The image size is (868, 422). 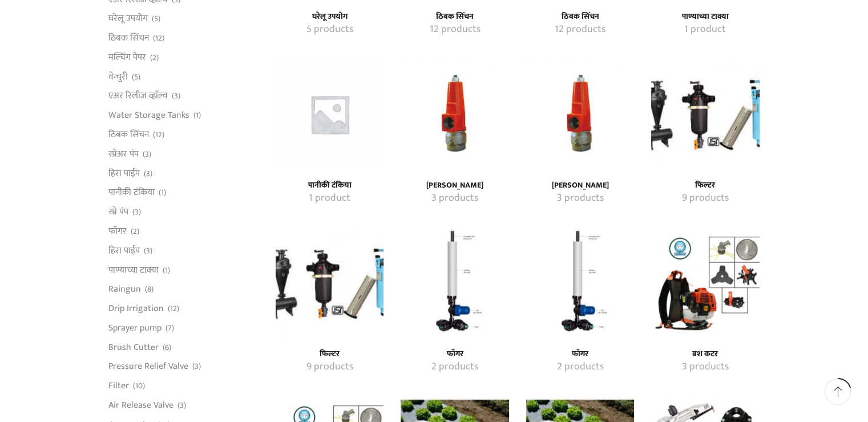 I want to click on a: वेन्चुरी, so click(x=118, y=77).